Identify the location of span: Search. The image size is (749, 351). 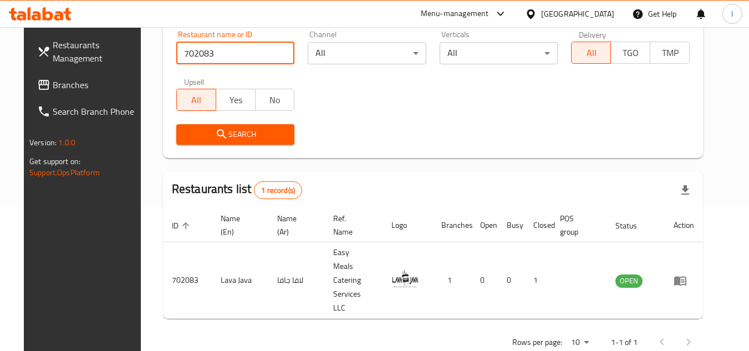
(236, 134).